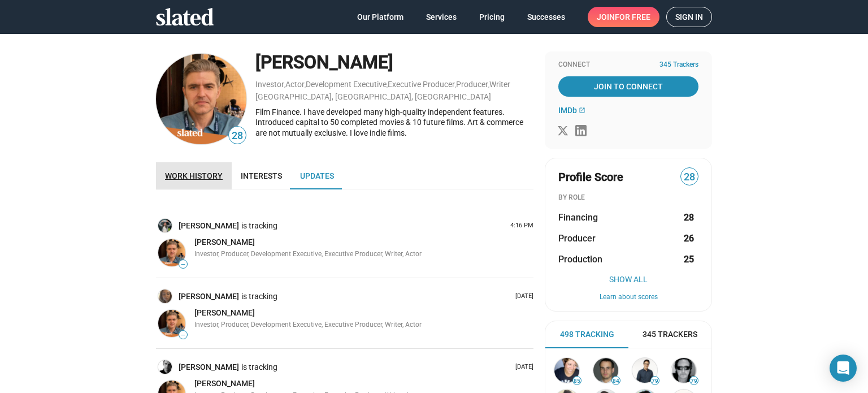  What do you see at coordinates (843, 368) in the screenshot?
I see `div: Open Intercom Messenger` at bounding box center [843, 368].